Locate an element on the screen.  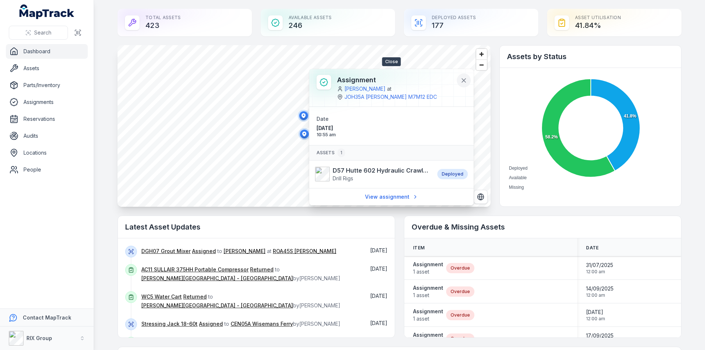
time: 13/09/2025, 12:00:00 am is located at coordinates (596, 315).